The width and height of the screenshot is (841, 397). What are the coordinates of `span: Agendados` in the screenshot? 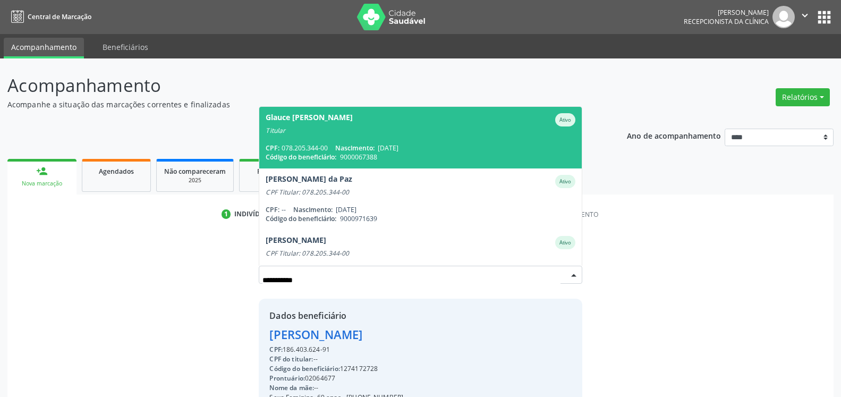 It's located at (116, 171).